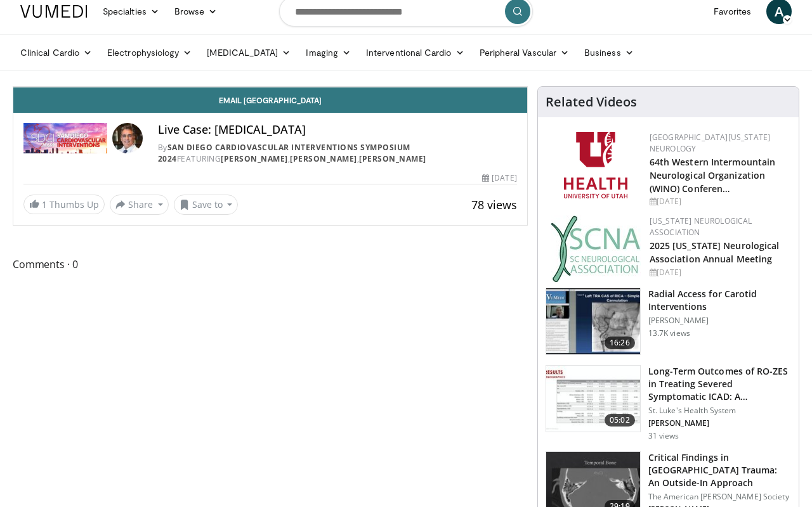  I want to click on p: 13.7K views, so click(669, 334).